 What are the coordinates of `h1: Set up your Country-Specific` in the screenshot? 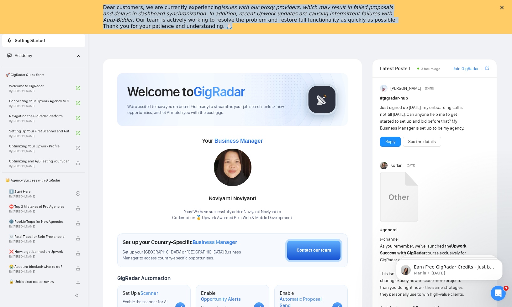 It's located at (180, 243).